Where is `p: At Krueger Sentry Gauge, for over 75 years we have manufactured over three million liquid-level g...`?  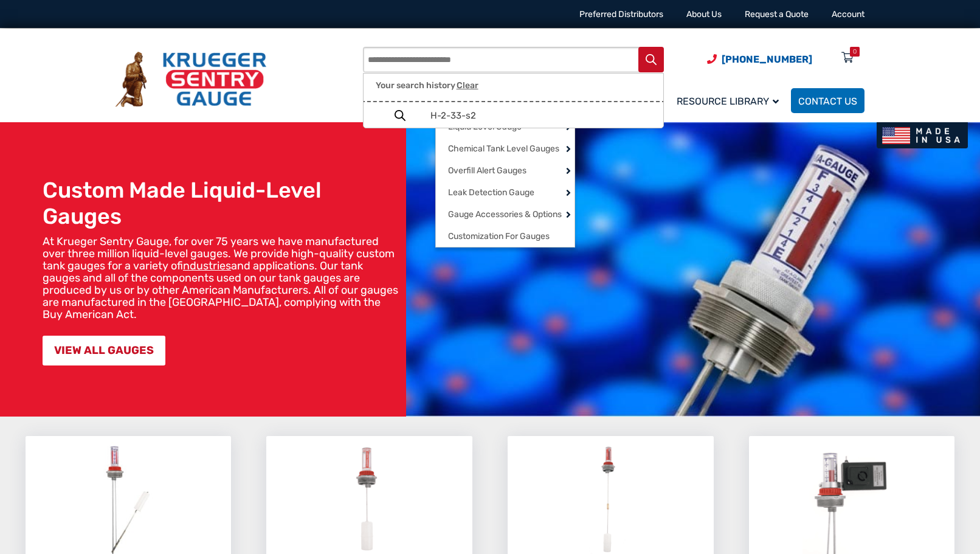
p: At Krueger Sentry Gauge, for over 75 years we have manufactured over three million liquid-level g... is located at coordinates (221, 278).